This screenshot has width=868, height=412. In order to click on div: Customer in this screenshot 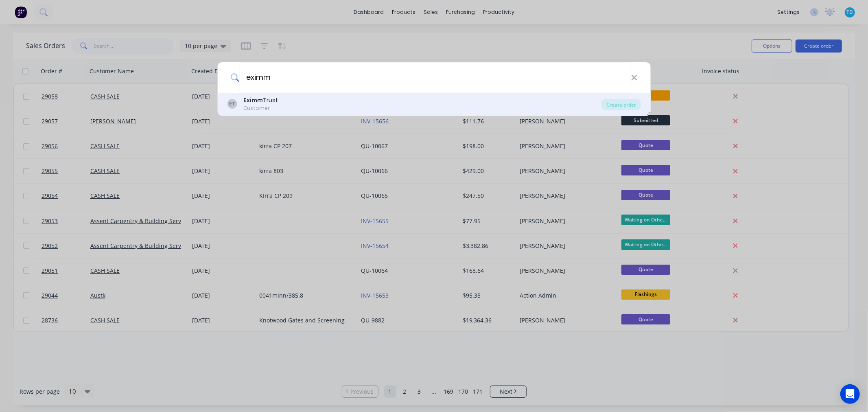, I will do `click(260, 108)`.